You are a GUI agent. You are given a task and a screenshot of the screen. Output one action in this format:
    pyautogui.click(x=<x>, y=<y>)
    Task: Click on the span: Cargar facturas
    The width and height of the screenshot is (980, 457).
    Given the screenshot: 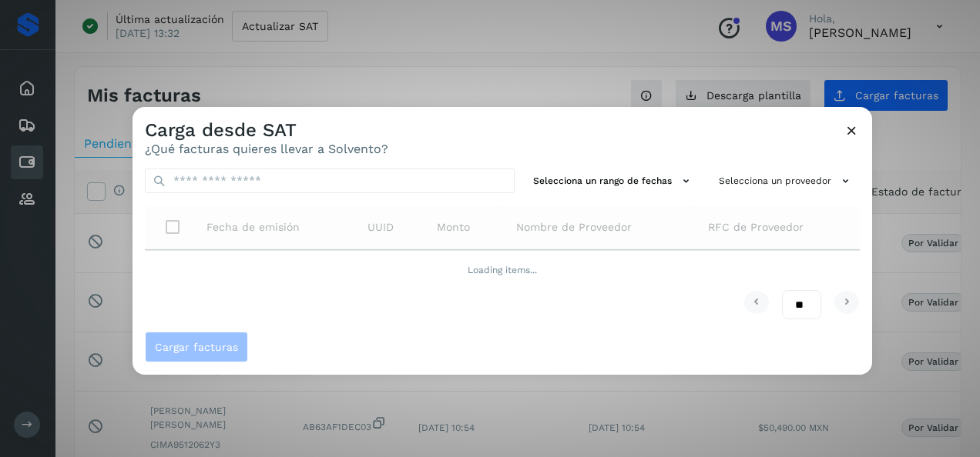 What is the action you would take?
    pyautogui.click(x=196, y=347)
    